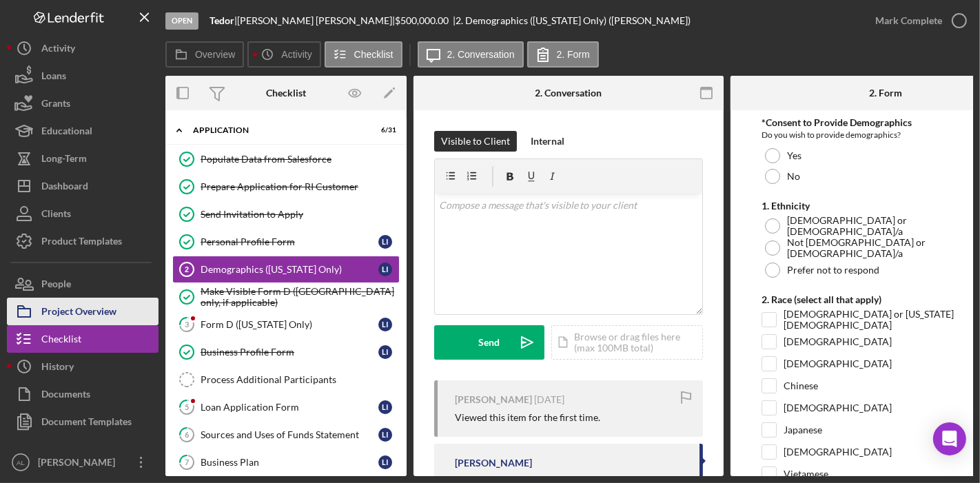  I want to click on label: Overview, so click(215, 54).